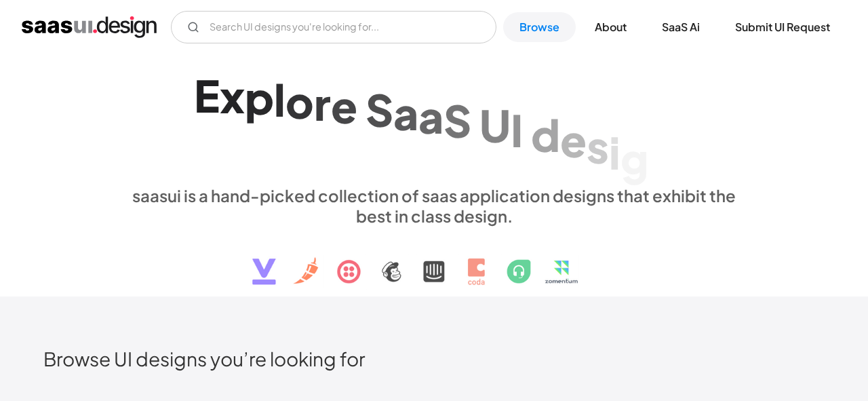 The height and width of the screenshot is (401, 868). What do you see at coordinates (783, 27) in the screenshot?
I see `a: Submit UI Request` at bounding box center [783, 27].